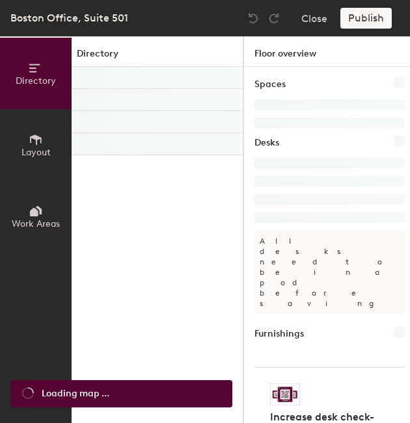  I want to click on img: Undo, so click(253, 18).